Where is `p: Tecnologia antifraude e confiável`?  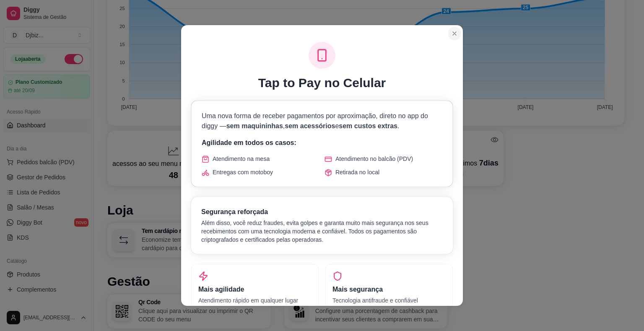 p: Tecnologia antifraude e confiável is located at coordinates (389, 300).